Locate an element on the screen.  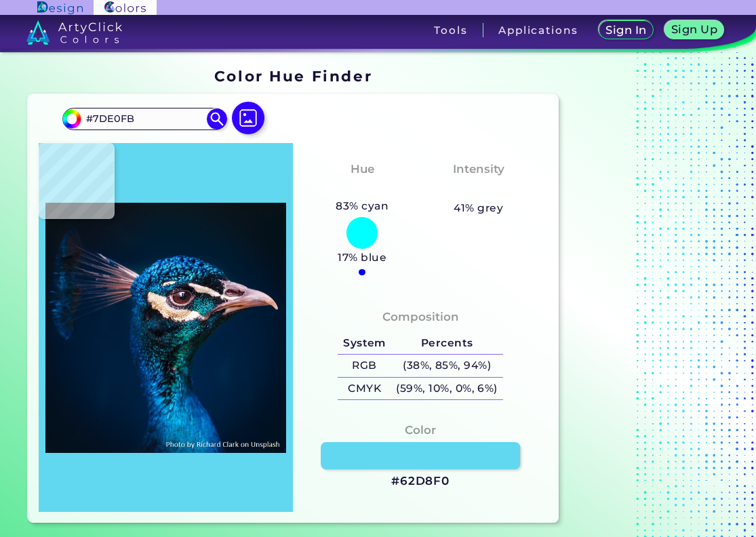
input: type color.. is located at coordinates (144, 118).